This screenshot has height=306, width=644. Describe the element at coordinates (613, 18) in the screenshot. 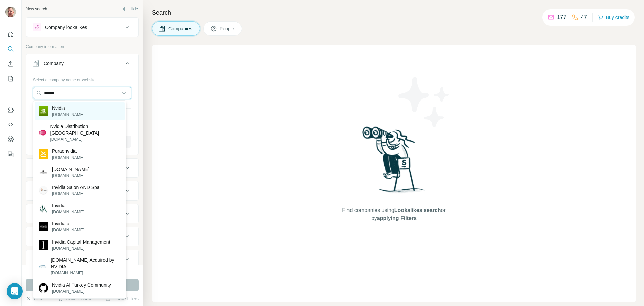

I see `button: Buy credits` at that location.